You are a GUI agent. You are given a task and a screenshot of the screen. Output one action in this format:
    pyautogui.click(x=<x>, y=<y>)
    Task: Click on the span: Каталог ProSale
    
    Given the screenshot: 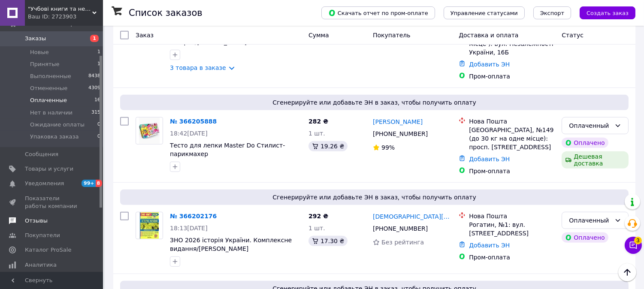 What is the action you would take?
    pyautogui.click(x=48, y=250)
    